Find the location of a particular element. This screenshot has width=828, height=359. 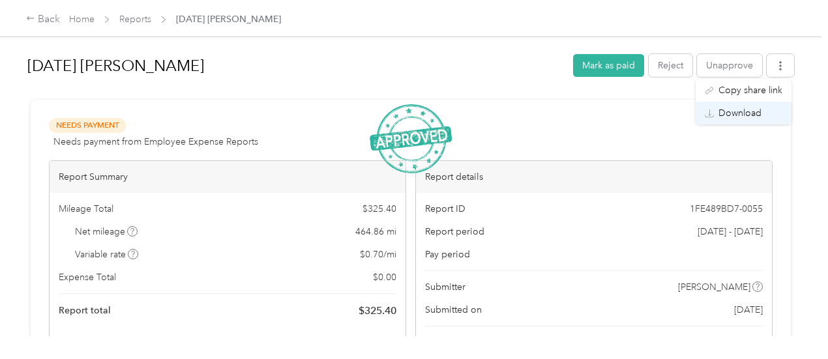

span: 1FE489BD7-0055 is located at coordinates (726, 209).